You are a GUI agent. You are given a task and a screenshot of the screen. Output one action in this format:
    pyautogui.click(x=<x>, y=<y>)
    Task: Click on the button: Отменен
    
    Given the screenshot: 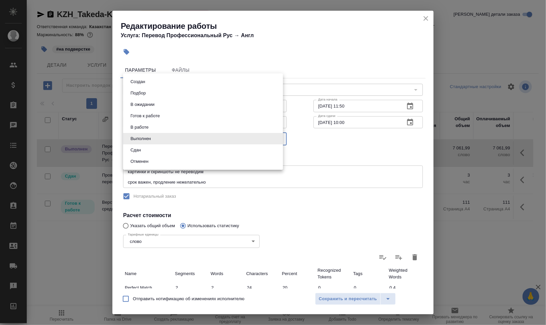 What is the action you would take?
    pyautogui.click(x=140, y=161)
    